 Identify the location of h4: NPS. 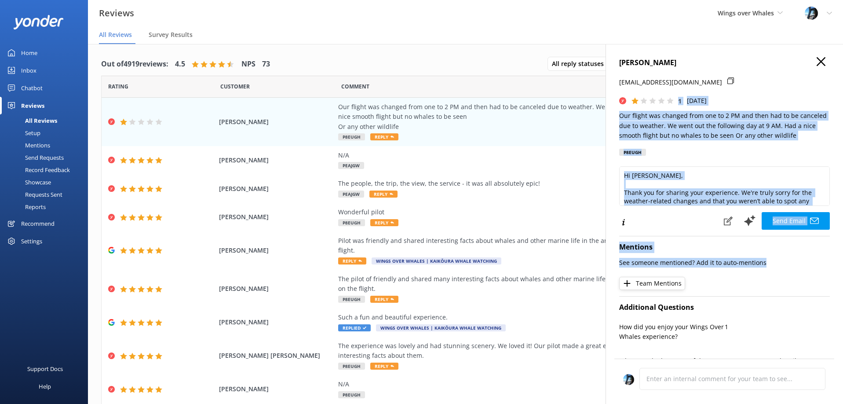
(249, 64).